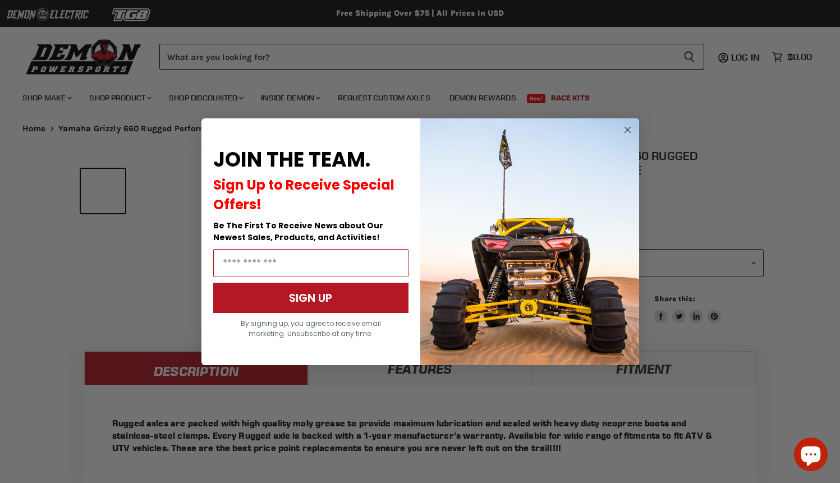  What do you see at coordinates (810, 455) in the screenshot?
I see `inbox-online-store-chat: Shopify online store chat` at bounding box center [810, 455].